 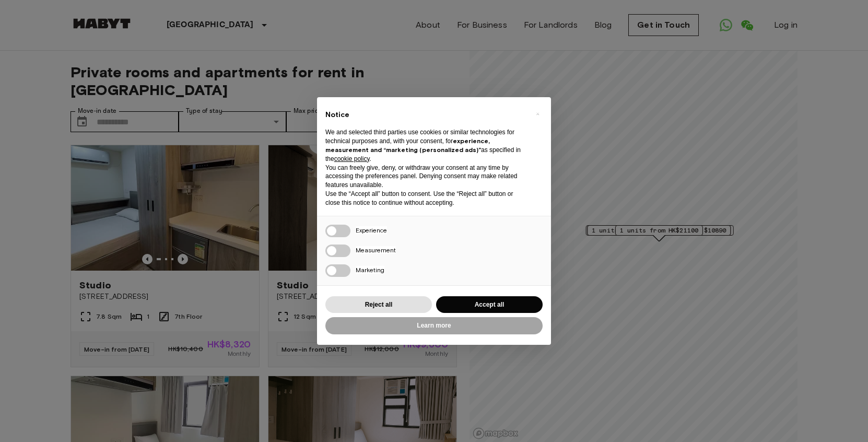 What do you see at coordinates (352, 159) in the screenshot?
I see `a: cookie policy` at bounding box center [352, 159].